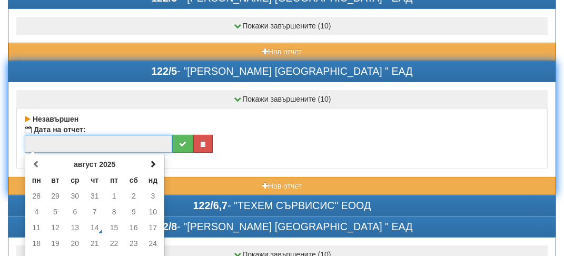  What do you see at coordinates (55, 243) in the screenshot?
I see `td: 19` at bounding box center [55, 243].